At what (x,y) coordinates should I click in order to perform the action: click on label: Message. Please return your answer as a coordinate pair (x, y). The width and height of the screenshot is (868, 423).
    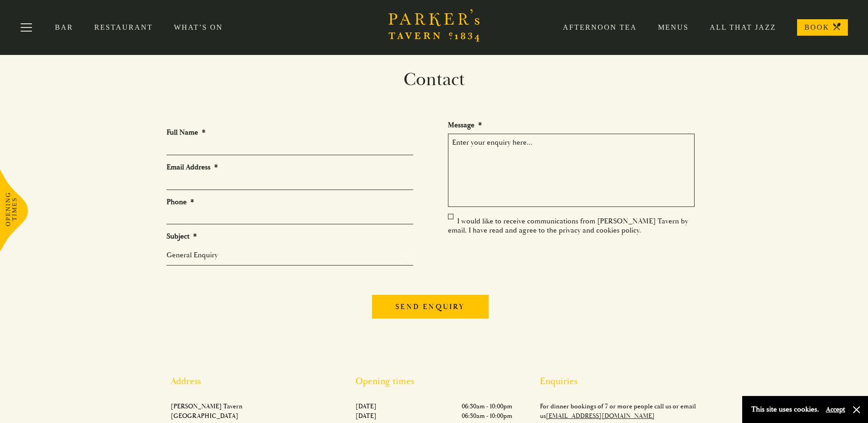
    Looking at the image, I should click on (465, 125).